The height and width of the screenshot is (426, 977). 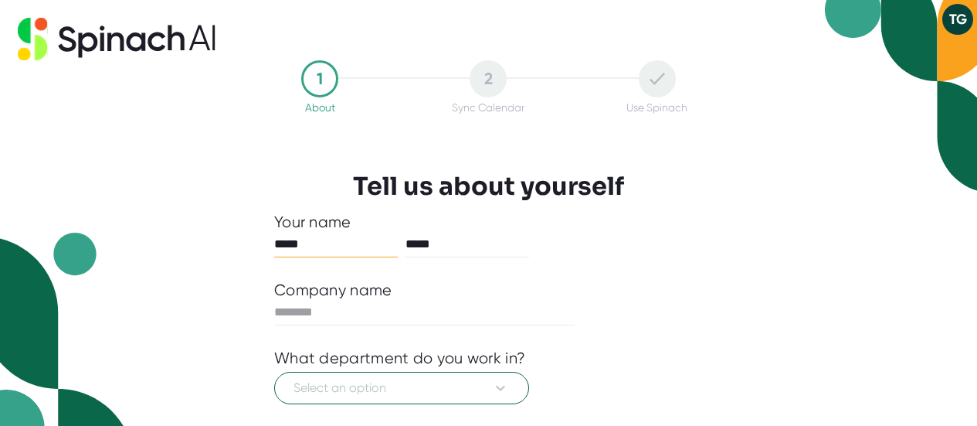 What do you see at coordinates (402, 388) in the screenshot?
I see `span: Select an option` at bounding box center [402, 388].